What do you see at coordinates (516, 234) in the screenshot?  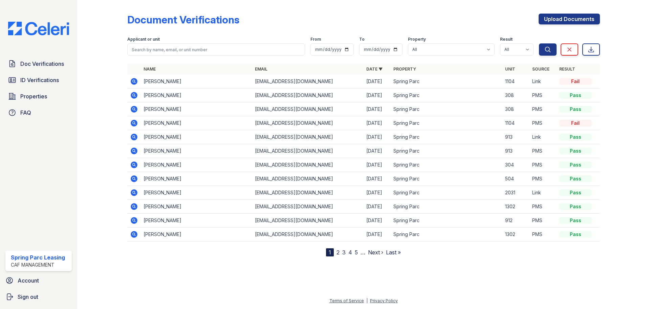 I see `td: 1302` at bounding box center [516, 234].